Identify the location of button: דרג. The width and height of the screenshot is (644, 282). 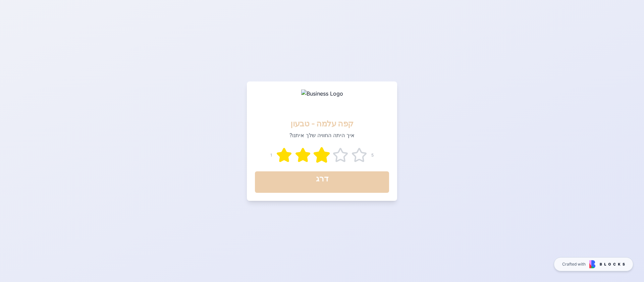
(322, 182).